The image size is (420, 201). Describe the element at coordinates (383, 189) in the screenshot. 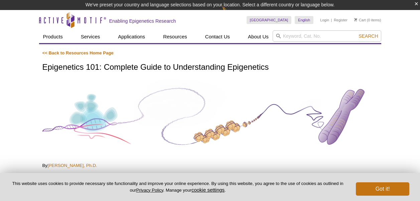

I see `button: Got it!` at that location.